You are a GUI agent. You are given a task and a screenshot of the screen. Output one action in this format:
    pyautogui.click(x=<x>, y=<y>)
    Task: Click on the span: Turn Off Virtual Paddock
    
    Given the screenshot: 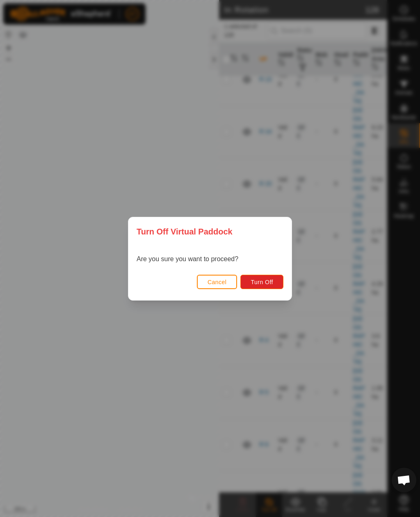 What is the action you would take?
    pyautogui.click(x=185, y=232)
    